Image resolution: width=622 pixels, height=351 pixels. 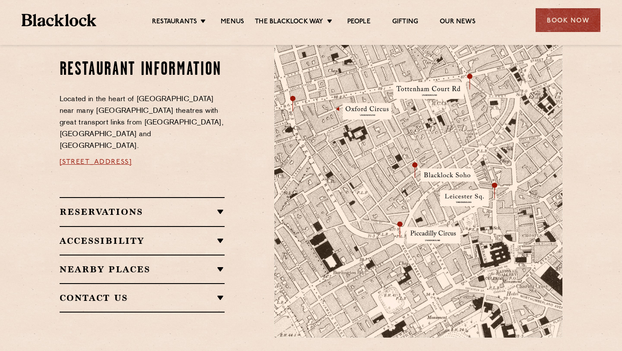 What do you see at coordinates (232, 22) in the screenshot?
I see `a: Menus` at bounding box center [232, 22].